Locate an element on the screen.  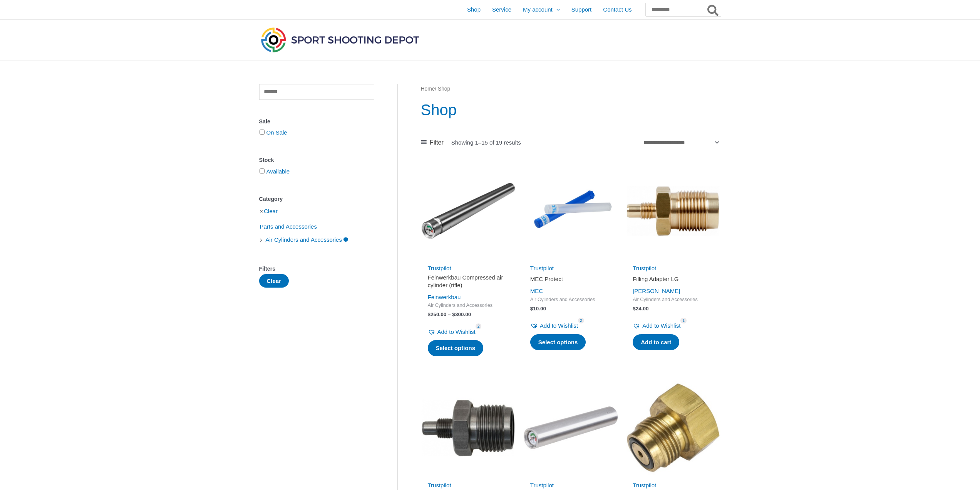
a: Filling Adapter LG is located at coordinates (673, 280).